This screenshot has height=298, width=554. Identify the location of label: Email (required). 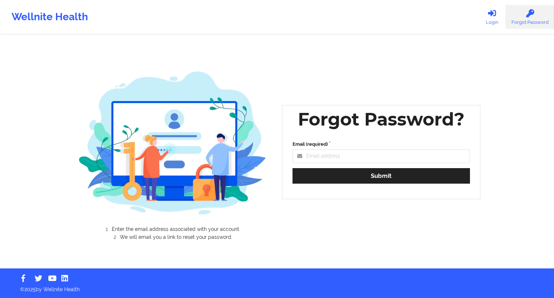
(381, 144).